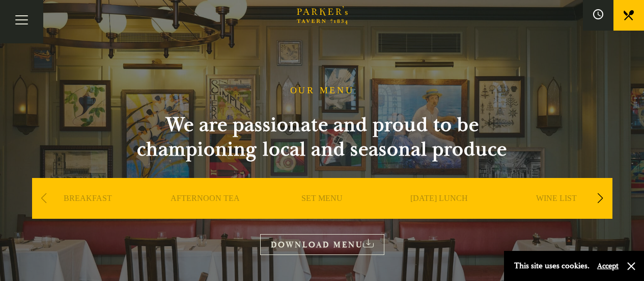 This screenshot has height=281, width=644. Describe the element at coordinates (631, 266) in the screenshot. I see `button: Close and accept` at that location.